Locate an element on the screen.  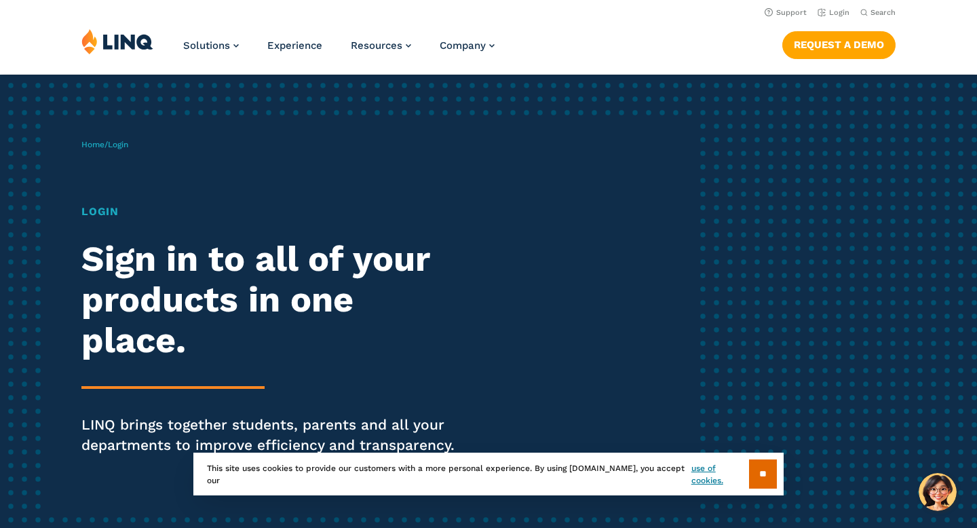
span: Solutions is located at coordinates (206, 45).